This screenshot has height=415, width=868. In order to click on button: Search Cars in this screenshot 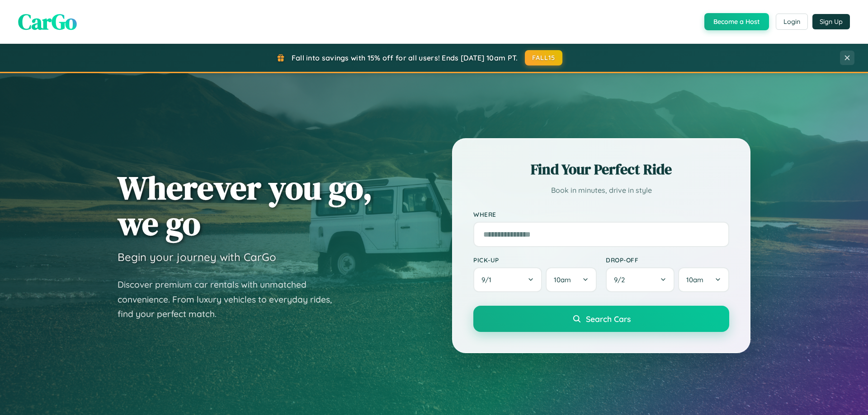, I will do `click(601, 319)`.